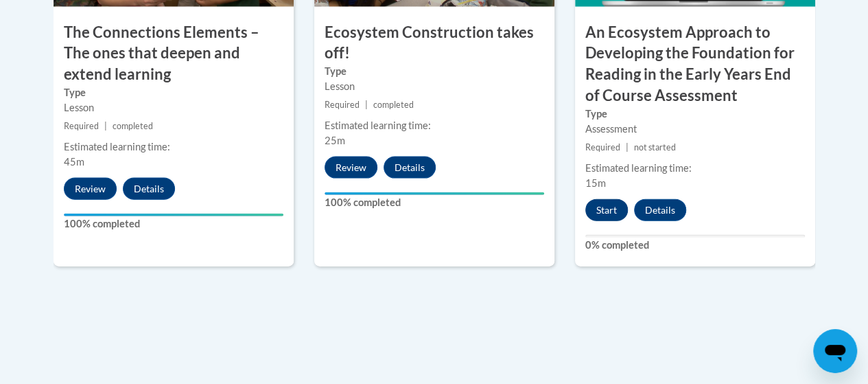 This screenshot has width=868, height=384. What do you see at coordinates (596, 182) in the screenshot?
I see `span: 15m` at bounding box center [596, 182].